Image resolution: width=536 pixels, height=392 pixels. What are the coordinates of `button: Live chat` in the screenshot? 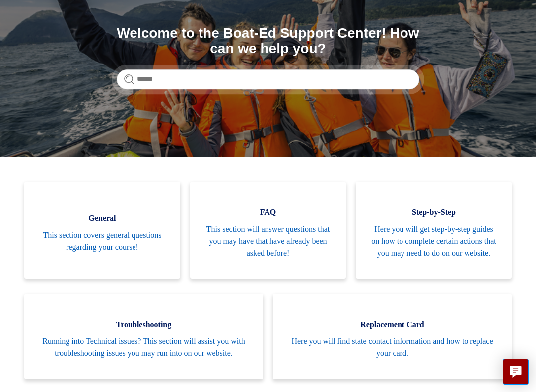 It's located at (516, 372).